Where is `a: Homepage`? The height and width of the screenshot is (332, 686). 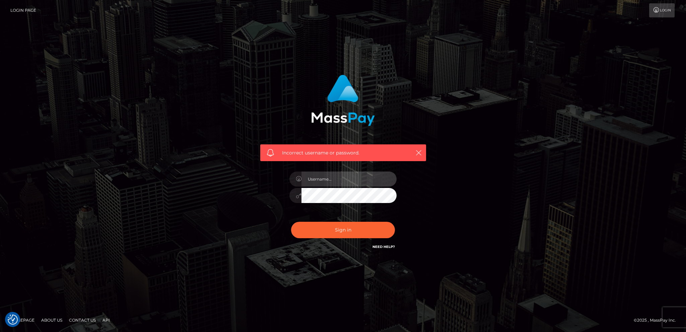
a: Homepage is located at coordinates (22, 320).